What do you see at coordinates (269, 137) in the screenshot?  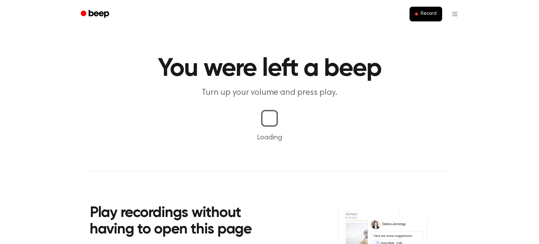 I see `p: Loading` at bounding box center [269, 137].